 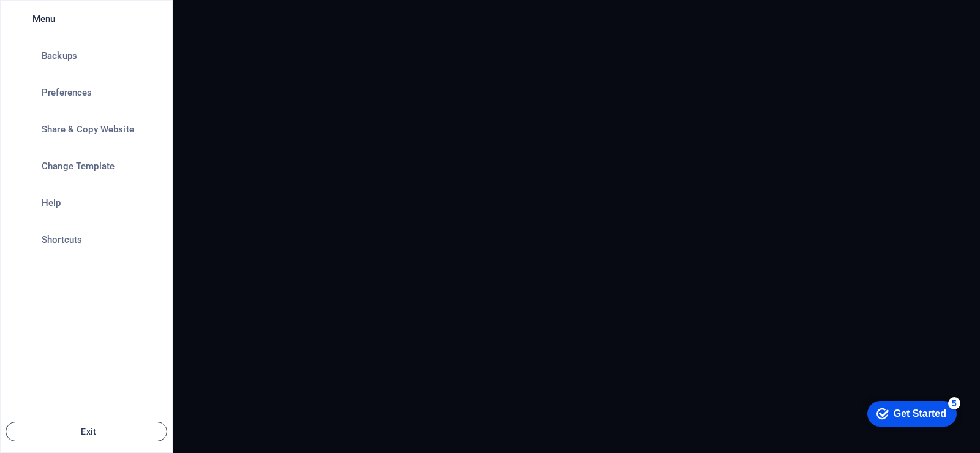 I want to click on span: Exit, so click(x=86, y=432).